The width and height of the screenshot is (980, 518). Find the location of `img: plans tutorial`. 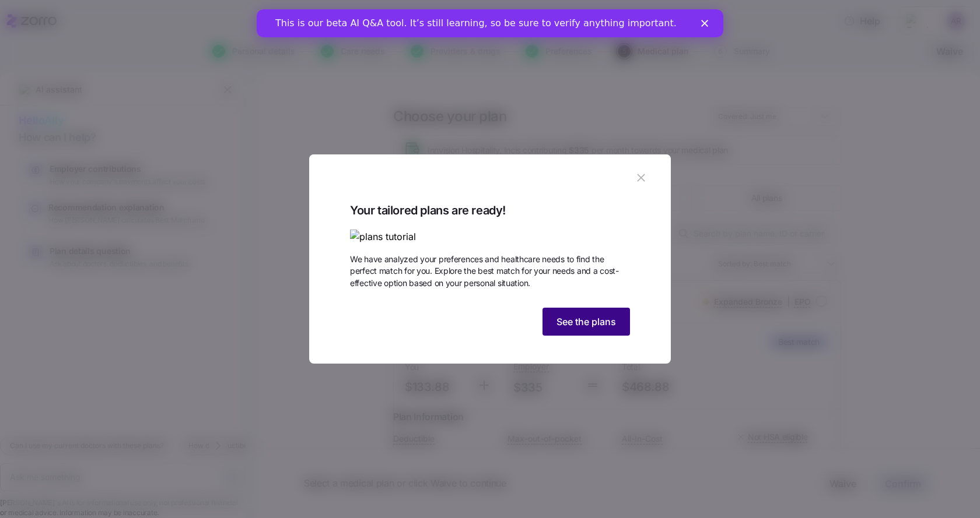

img: plans tutorial is located at coordinates (490, 236).